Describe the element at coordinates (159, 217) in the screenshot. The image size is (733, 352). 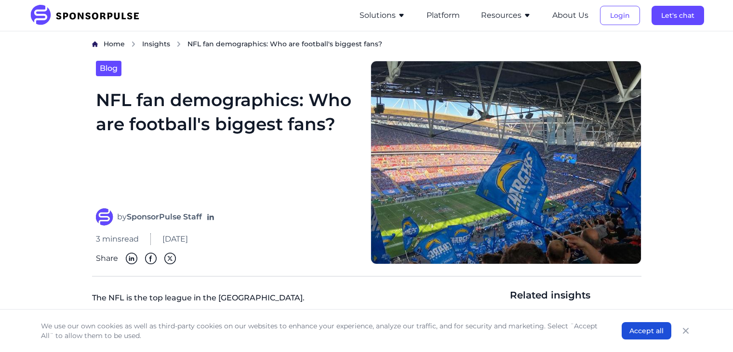
I see `span: by` at that location.